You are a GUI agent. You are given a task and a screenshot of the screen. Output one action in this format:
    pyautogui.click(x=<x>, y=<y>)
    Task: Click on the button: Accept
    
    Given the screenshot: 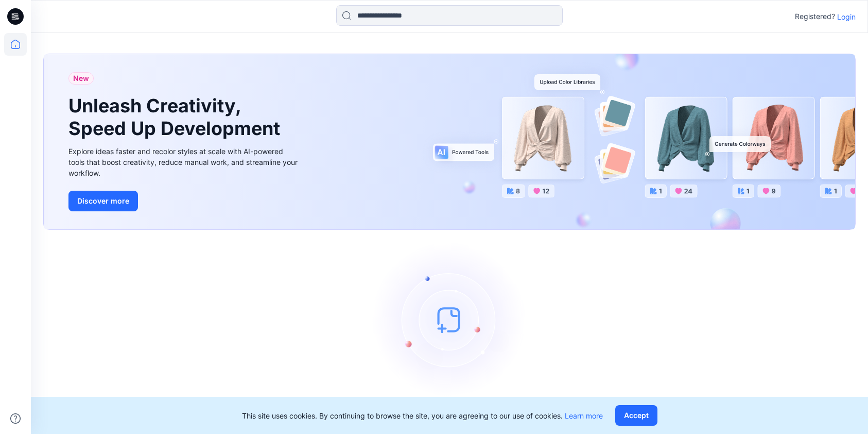 What is the action you would take?
    pyautogui.click(x=636, y=415)
    